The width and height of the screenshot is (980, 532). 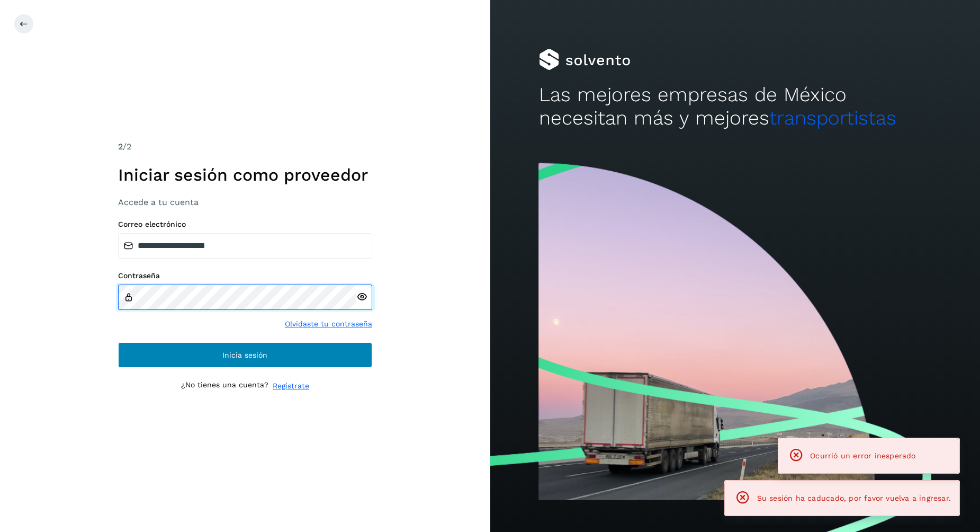 I want to click on button: Inicia sesión, so click(x=245, y=355).